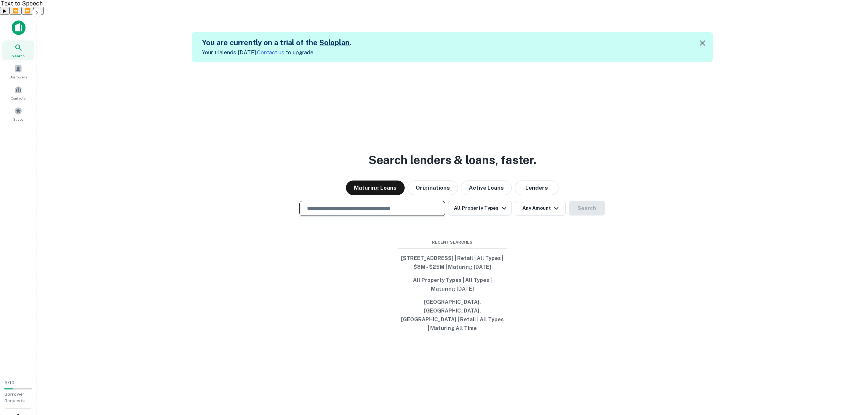  Describe the element at coordinates (18, 28) in the screenshot. I see `img: capitalize-icon.png` at that location.